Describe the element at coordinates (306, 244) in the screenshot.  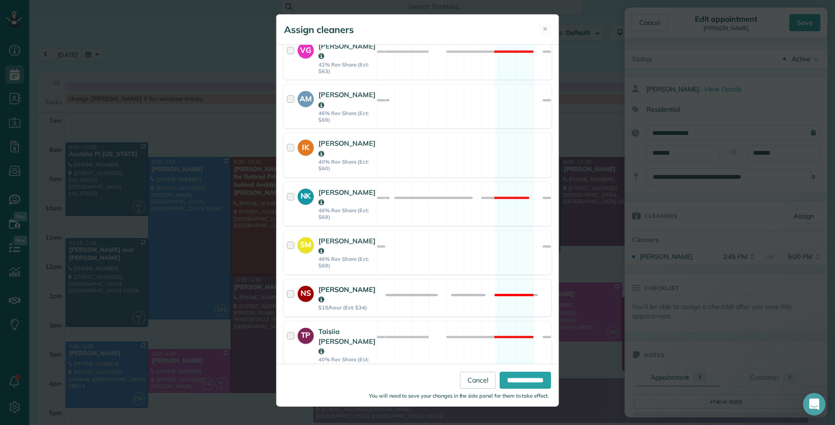
I see `strong: SM` at that location.